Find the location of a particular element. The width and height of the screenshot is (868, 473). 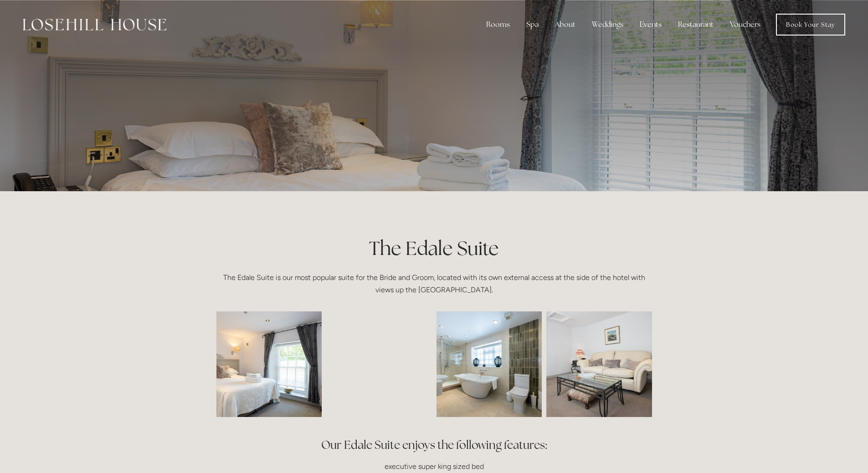

img: edale lounge_crop.jpg is located at coordinates (599, 364).